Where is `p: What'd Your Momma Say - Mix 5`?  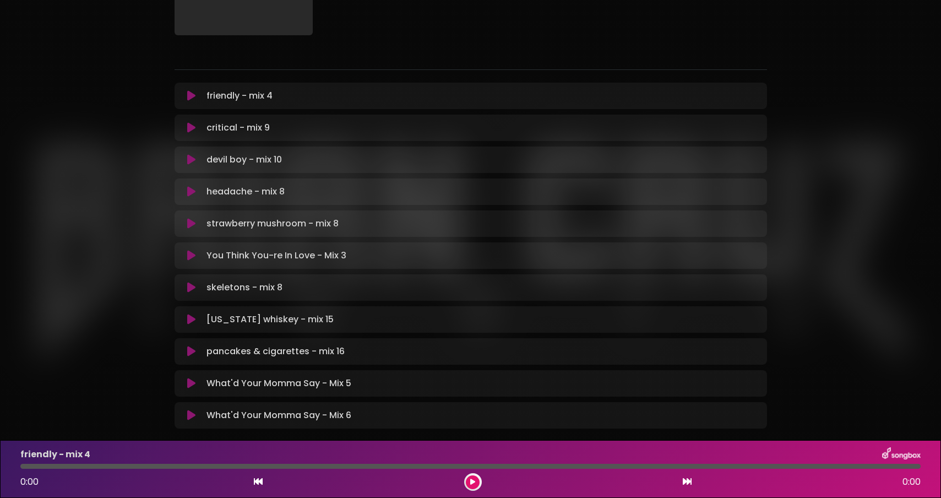
p: What'd Your Momma Say - Mix 5 is located at coordinates (279, 383).